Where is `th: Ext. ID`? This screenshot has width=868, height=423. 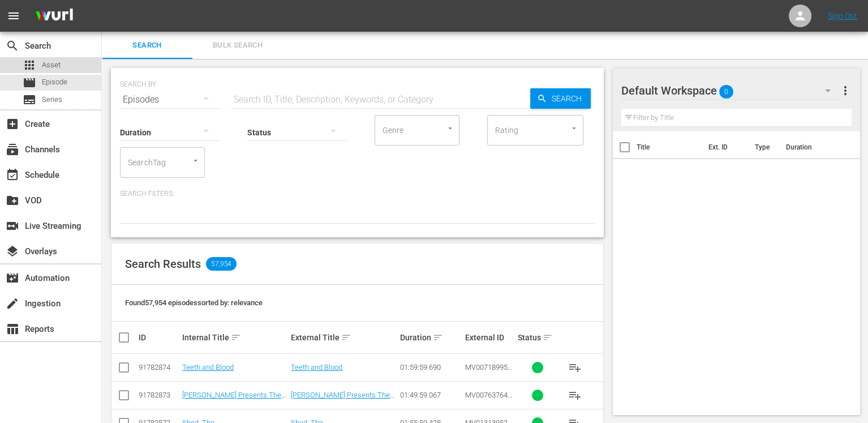 th: Ext. ID is located at coordinates (724, 147).